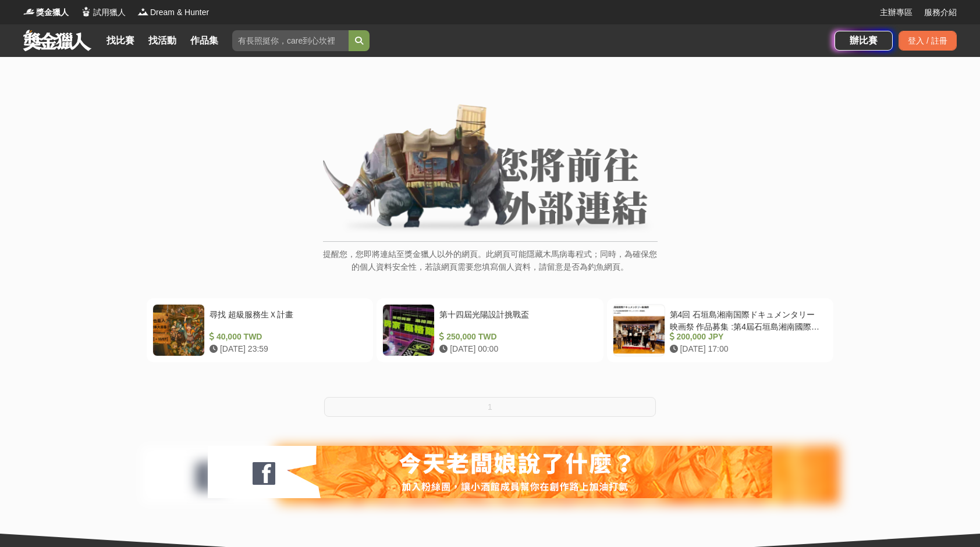 Image resolution: width=980 pixels, height=547 pixels. I want to click on div: 尋找 超級服務生Ｘ計畫, so click(285, 320).